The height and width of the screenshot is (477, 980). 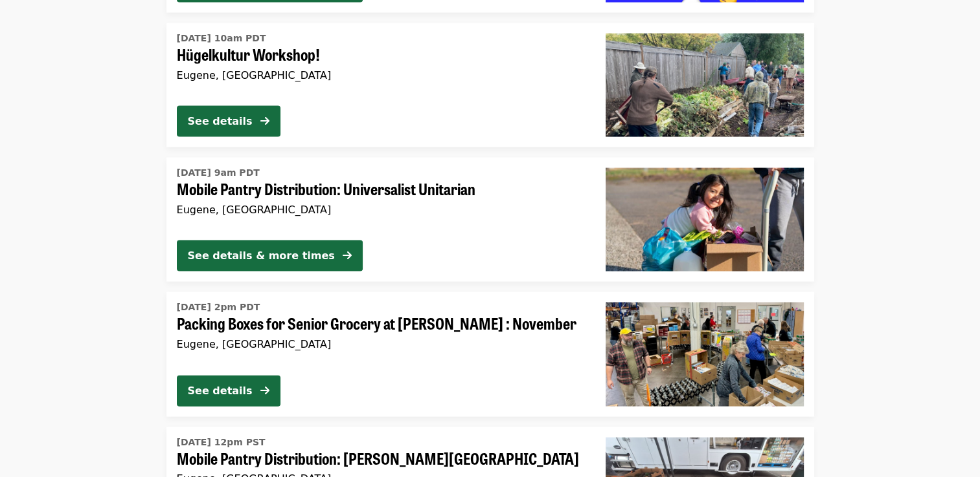 I want to click on a: See details for "Packing Boxes for Senior Grocery at Bailey Hill : November", so click(x=490, y=354).